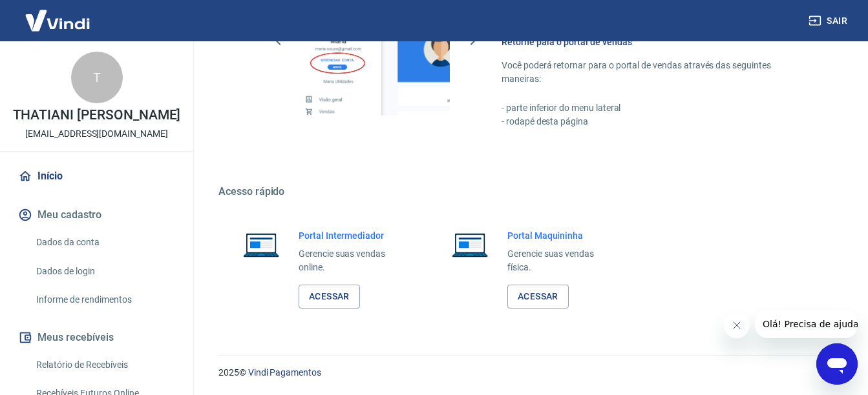  What do you see at coordinates (104, 300) in the screenshot?
I see `a: Informe de rendimentos` at bounding box center [104, 300].